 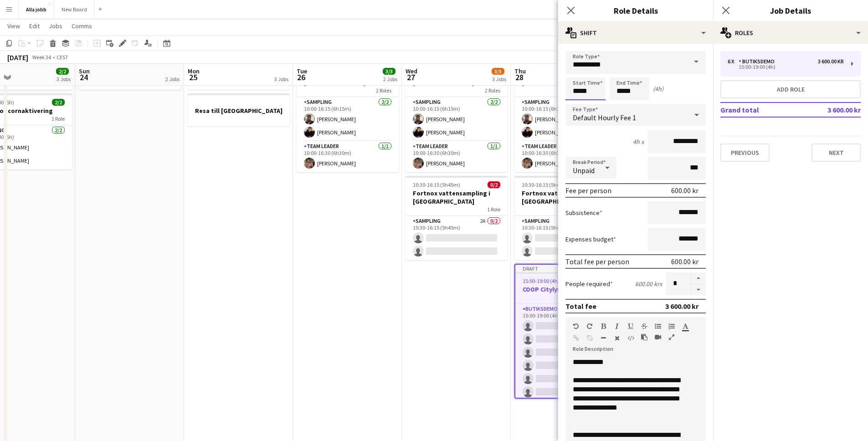 I want to click on button: Redo, so click(x=589, y=327).